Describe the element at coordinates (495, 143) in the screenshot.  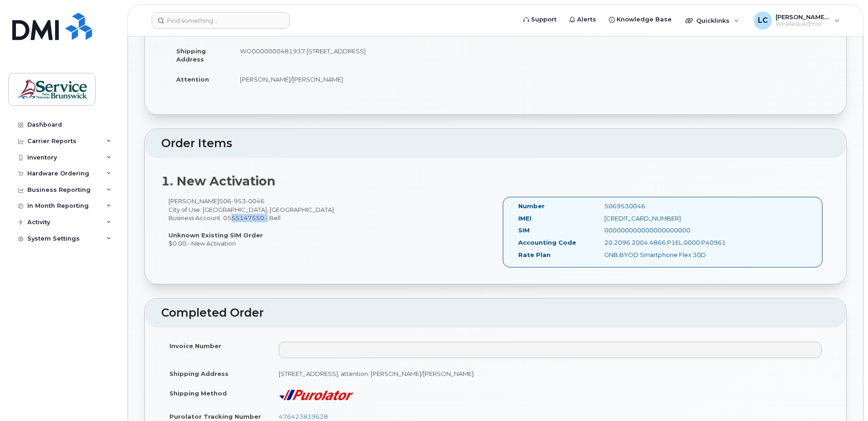
I see `h2: Order Items` at that location.